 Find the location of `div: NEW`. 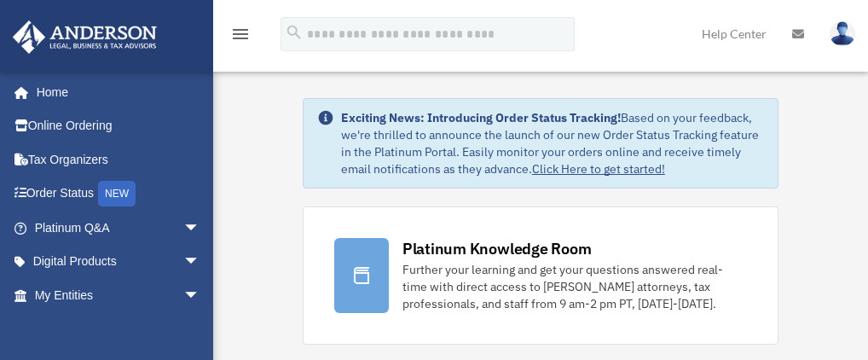

div: NEW is located at coordinates (117, 193).